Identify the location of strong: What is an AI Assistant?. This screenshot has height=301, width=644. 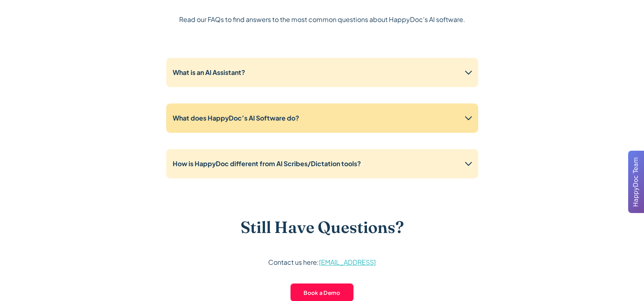
(209, 72).